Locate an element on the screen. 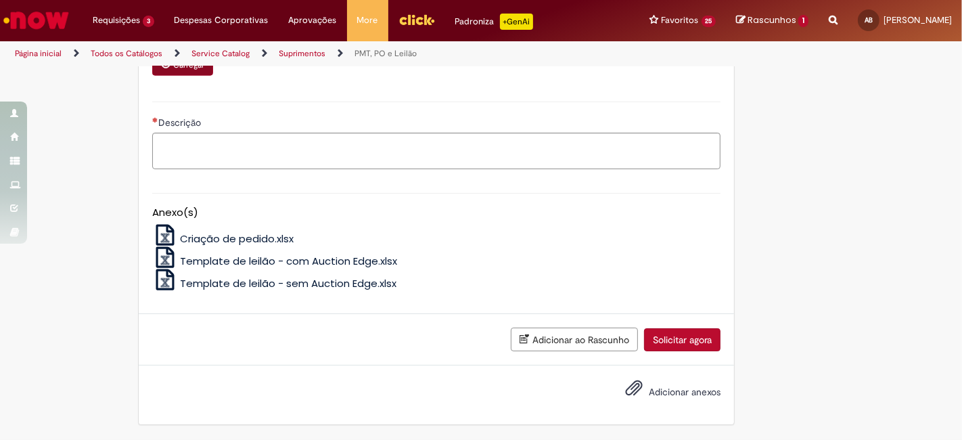 The width and height of the screenshot is (962, 440). button: Adicionar anexos is located at coordinates (634, 391).